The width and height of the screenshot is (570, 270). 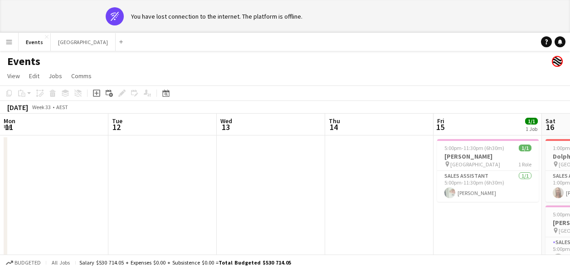 What do you see at coordinates (23, 262) in the screenshot?
I see `button: Budgeted` at bounding box center [23, 262].